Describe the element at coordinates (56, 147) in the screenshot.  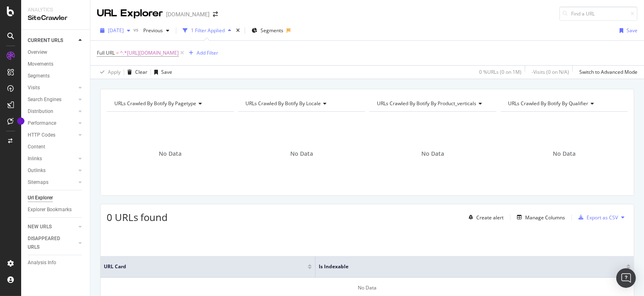
I see `a: Content` at that location.